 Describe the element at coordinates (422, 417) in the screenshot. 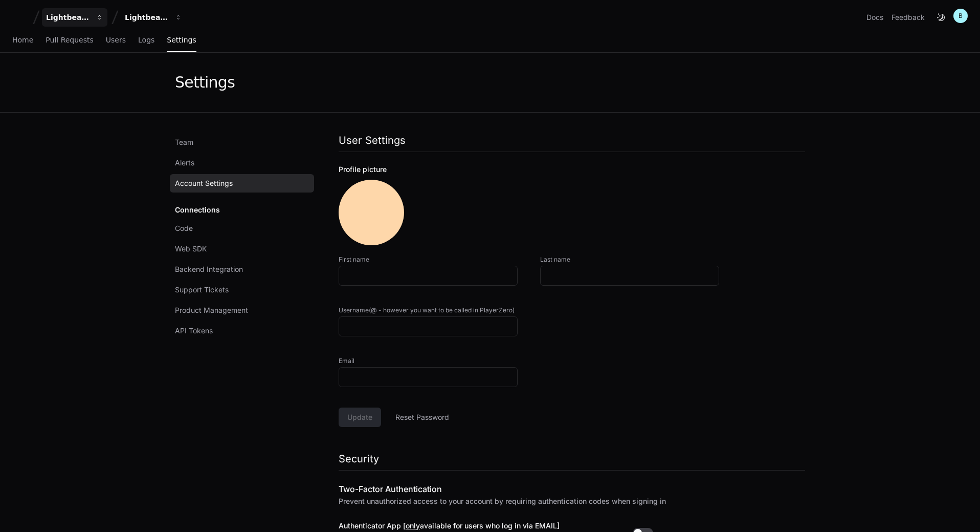

I see `span: Reset Password` at that location.